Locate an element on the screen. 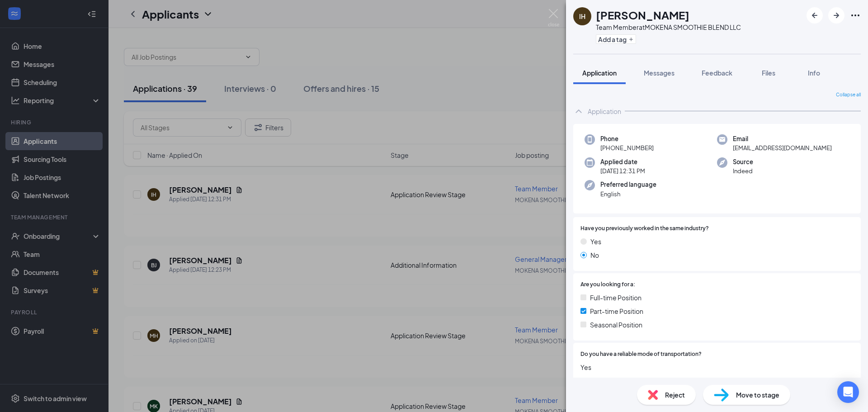  span: Messages is located at coordinates (659, 73).